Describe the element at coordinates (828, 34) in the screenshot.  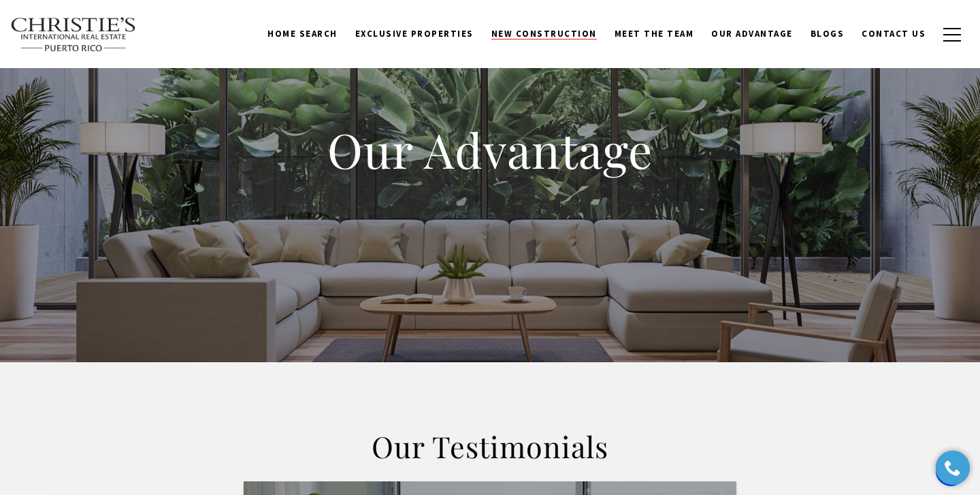
I see `span: Blogs` at that location.